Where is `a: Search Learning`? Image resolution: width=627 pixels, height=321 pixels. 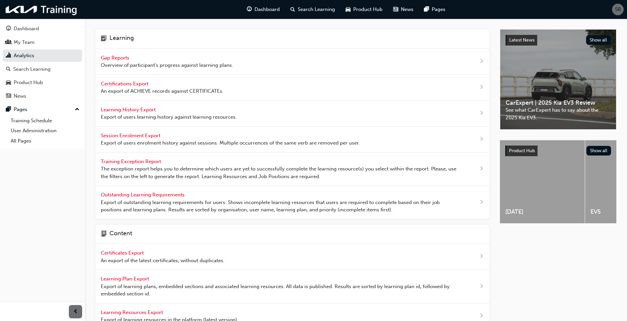
a: Search Learning is located at coordinates (42, 69).